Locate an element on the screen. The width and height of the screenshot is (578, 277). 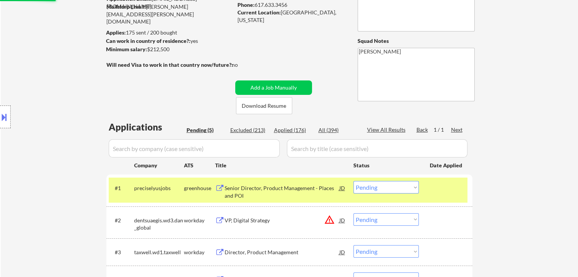
div: #2 is located at coordinates (121, 221).